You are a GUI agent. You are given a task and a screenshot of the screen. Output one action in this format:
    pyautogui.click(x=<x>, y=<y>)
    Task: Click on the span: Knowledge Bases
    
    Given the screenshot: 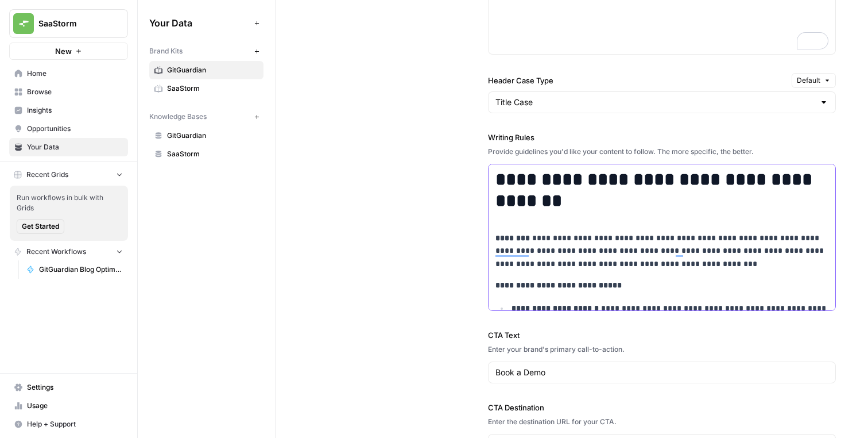 What is the action you would take?
    pyautogui.click(x=178, y=117)
    